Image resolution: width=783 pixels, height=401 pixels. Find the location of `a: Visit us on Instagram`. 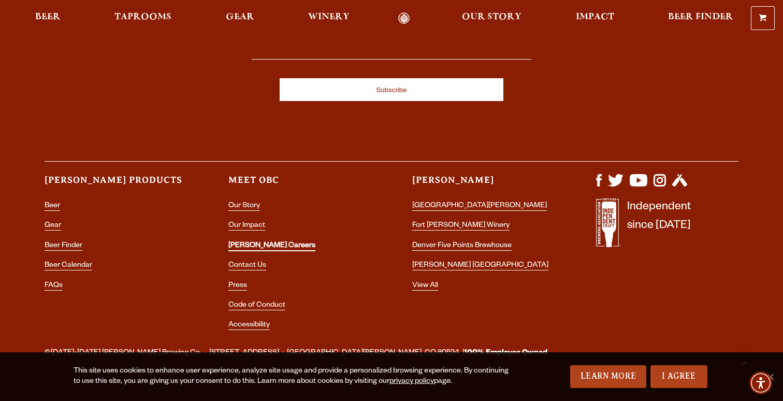

a: Visit us on Instagram is located at coordinates (660, 185).